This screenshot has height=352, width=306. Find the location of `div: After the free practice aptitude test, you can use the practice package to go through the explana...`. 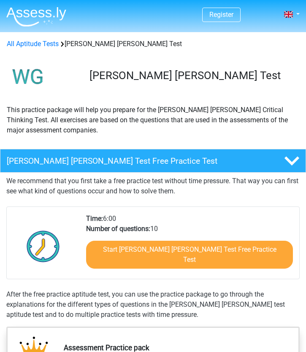

div: After the free practice aptitude test, you can use the practice package to go through the explana... is located at coordinates (153, 304).